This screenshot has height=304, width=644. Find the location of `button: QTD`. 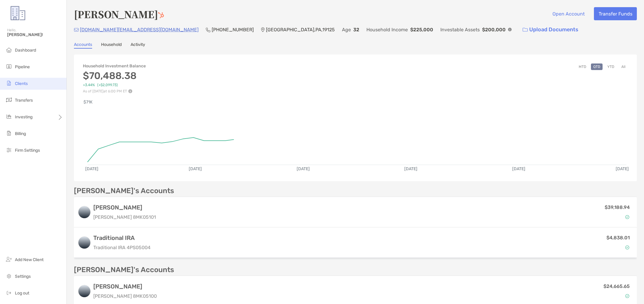

button: QTD is located at coordinates (596, 66).